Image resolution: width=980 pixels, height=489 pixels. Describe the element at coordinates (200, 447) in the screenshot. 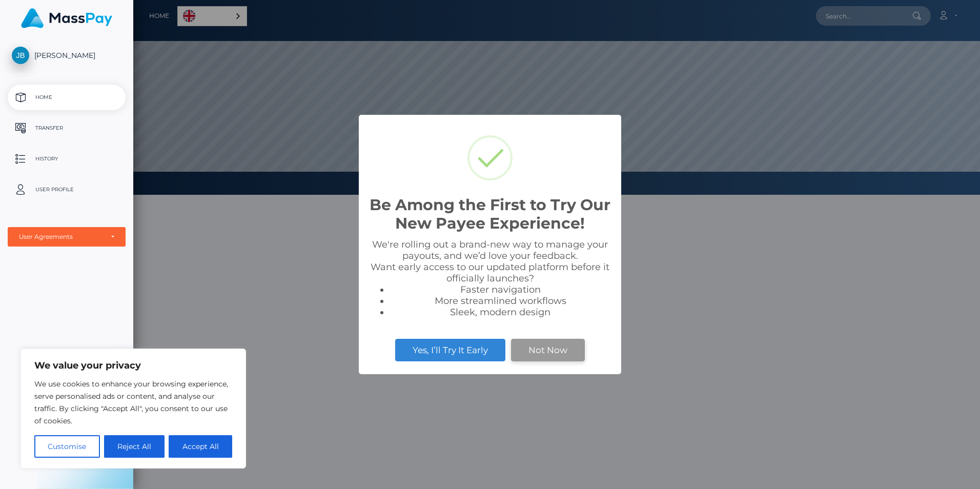

I see `button: Accept All` at that location.